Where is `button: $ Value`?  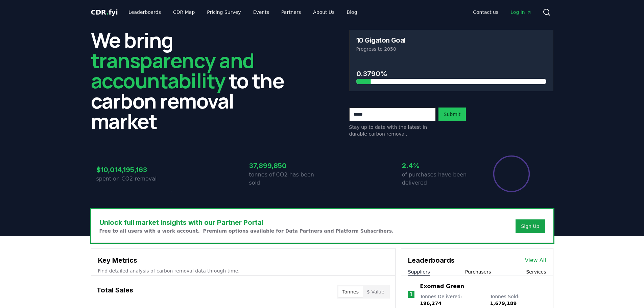 button: $ Value is located at coordinates (376, 292).